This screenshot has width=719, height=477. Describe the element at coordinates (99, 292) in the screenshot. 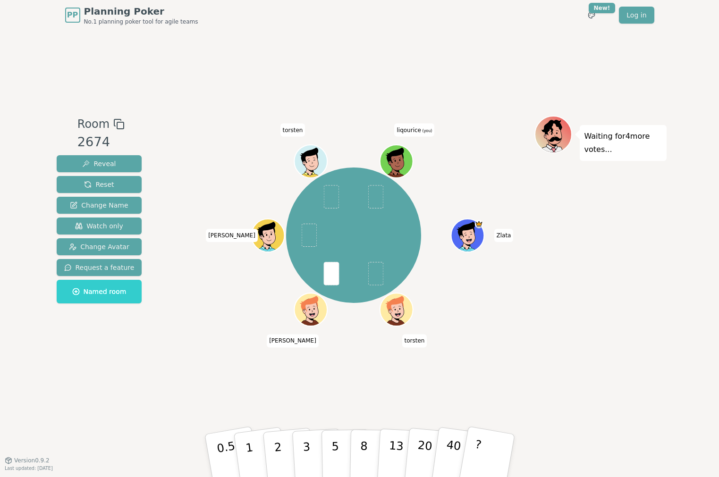

I see `span: Named room` at that location.